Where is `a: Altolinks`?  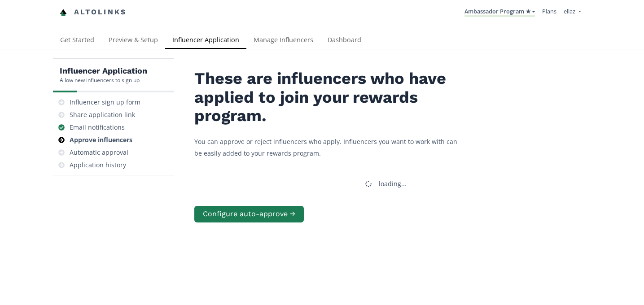
a: Altolinks is located at coordinates (93, 12).